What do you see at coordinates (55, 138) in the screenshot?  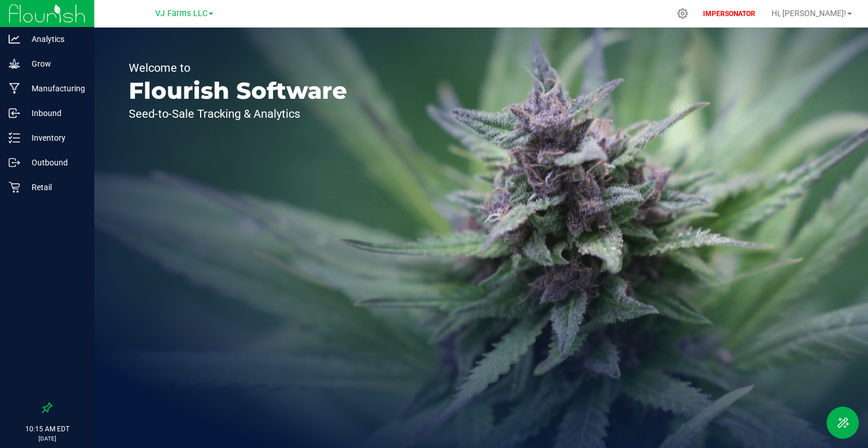 I see `p: Inventory` at bounding box center [55, 138].